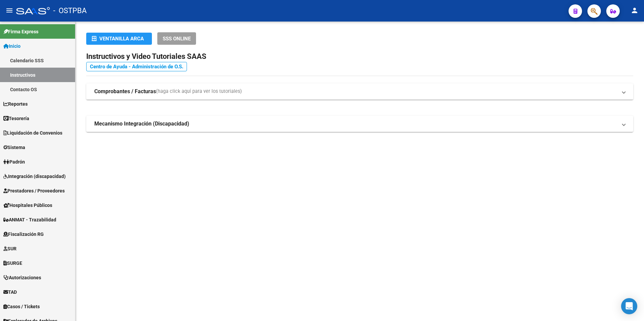 The width and height of the screenshot is (644, 321). What do you see at coordinates (12, 46) in the screenshot?
I see `span: Inicio` at bounding box center [12, 46].